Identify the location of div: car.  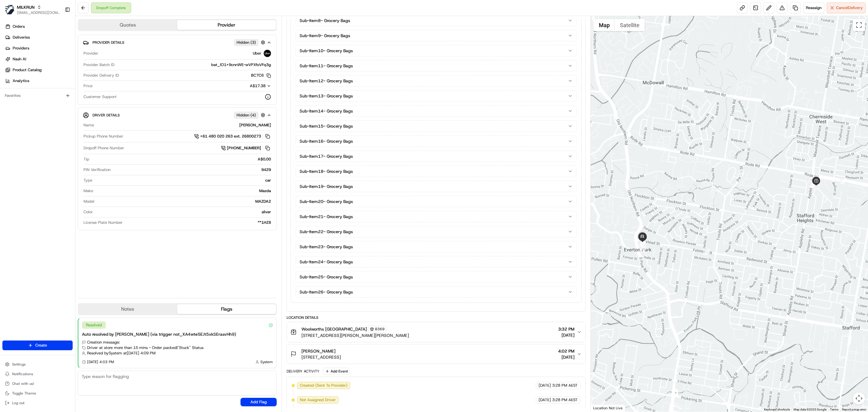
(182, 180).